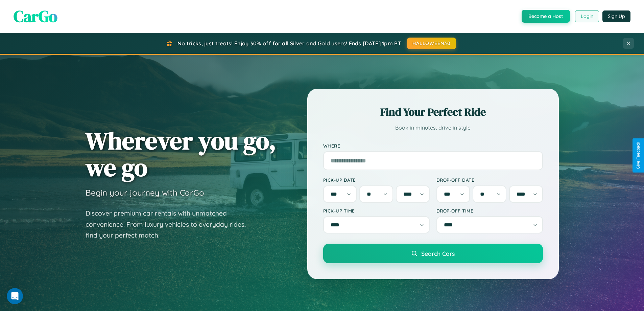  I want to click on label: Pick-up Time, so click(377, 211).